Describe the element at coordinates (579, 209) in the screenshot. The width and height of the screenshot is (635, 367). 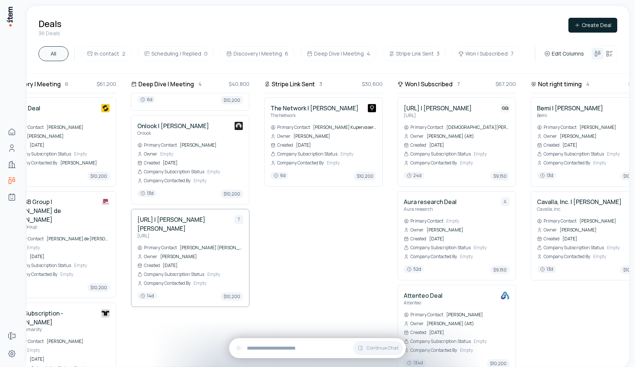
I see `p: Cavalla, Inc.` at that location.